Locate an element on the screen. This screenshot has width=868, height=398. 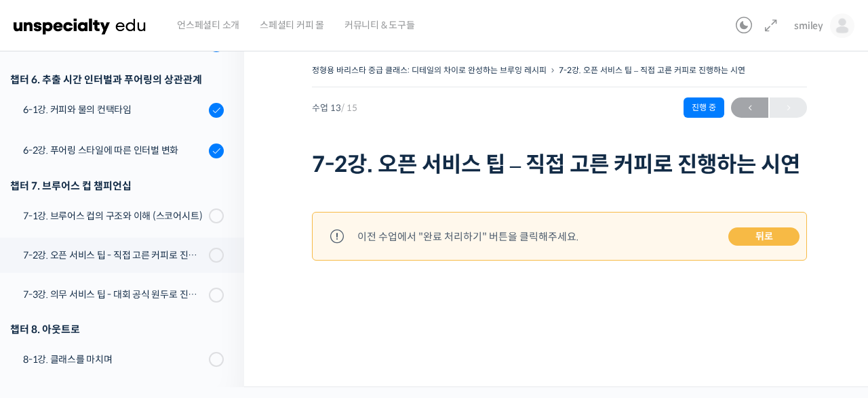
span: 수업 13 is located at coordinates (334, 108).